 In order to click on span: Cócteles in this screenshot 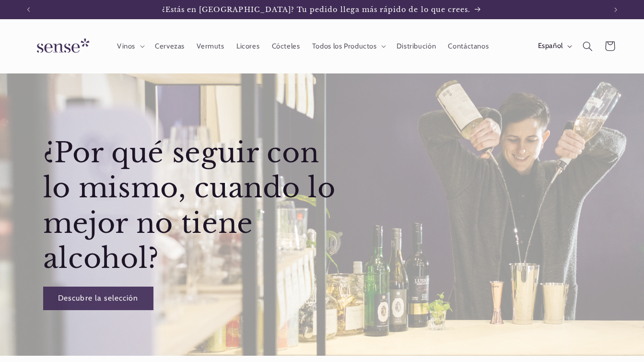, I will do `click(285, 46)`.